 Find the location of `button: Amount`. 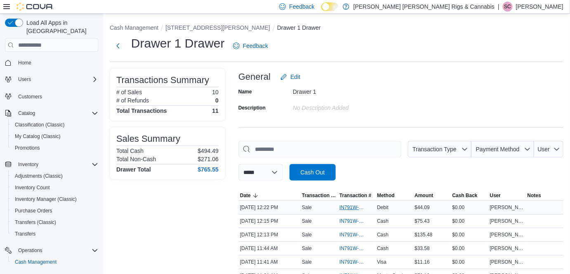

button: Amount is located at coordinates (432, 195).